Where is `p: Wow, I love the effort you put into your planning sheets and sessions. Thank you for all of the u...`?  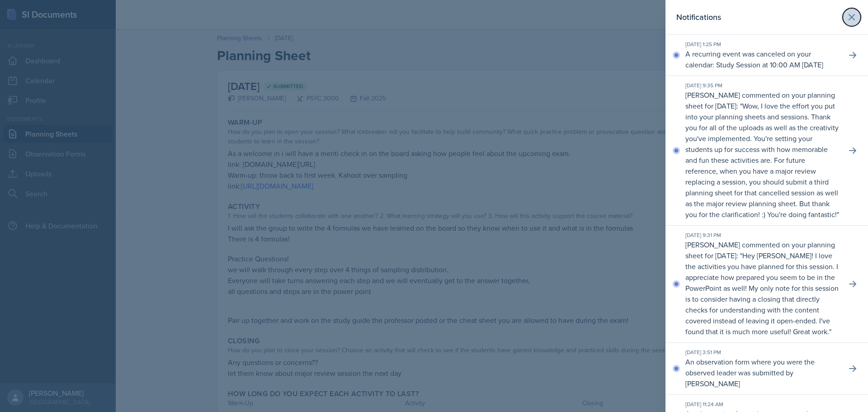 p: Wow, I love the effort you put into your planning sheets and sessions. Thank you for all of the u... is located at coordinates (762, 160).